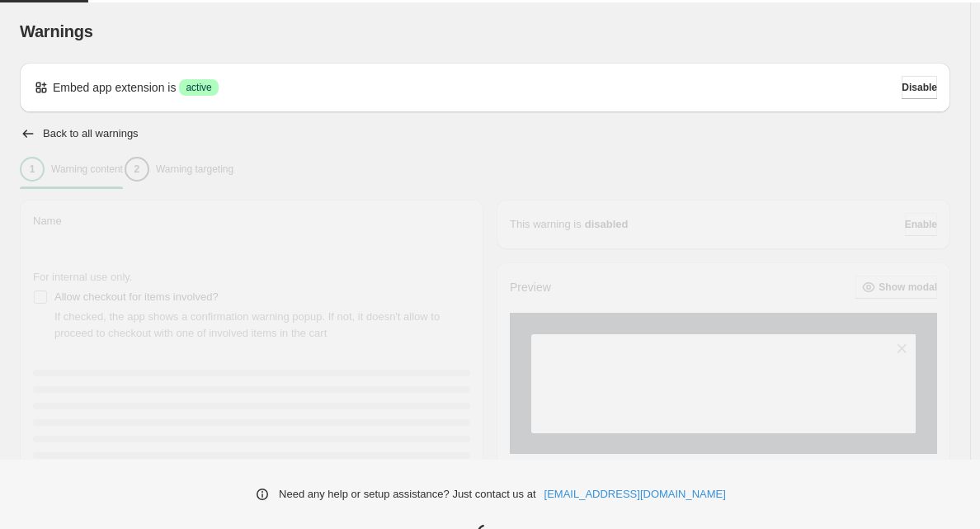 Image resolution: width=980 pixels, height=529 pixels. What do you see at coordinates (114, 87) in the screenshot?
I see `p: Embed app extension is` at bounding box center [114, 87].